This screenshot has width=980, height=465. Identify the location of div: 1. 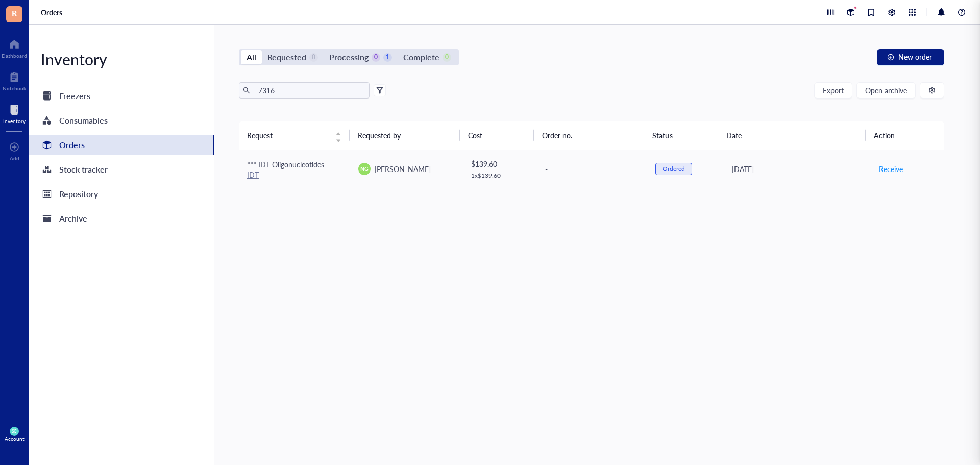
(387, 57).